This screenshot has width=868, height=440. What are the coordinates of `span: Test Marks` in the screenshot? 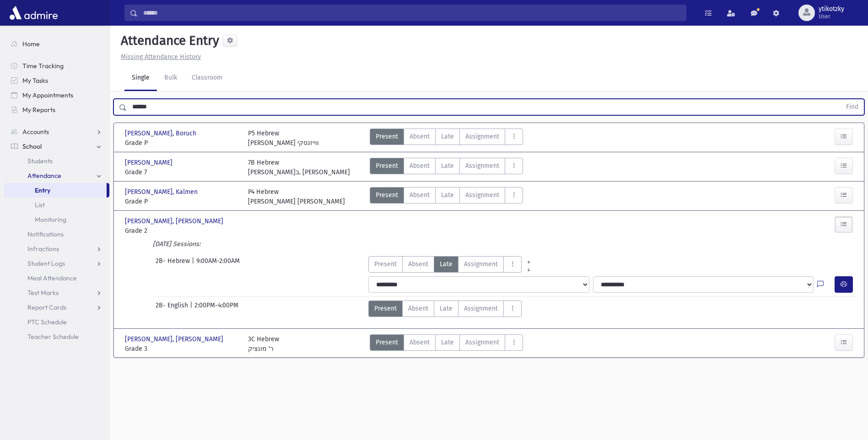 It's located at (43, 293).